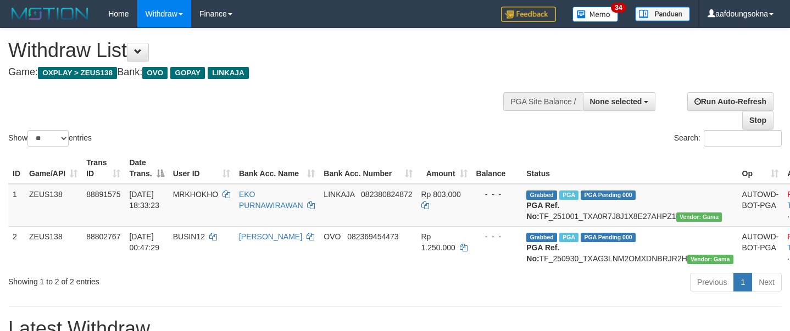 The width and height of the screenshot is (790, 331). Describe the element at coordinates (50, 138) in the screenshot. I see `label: Show entries` at that location.